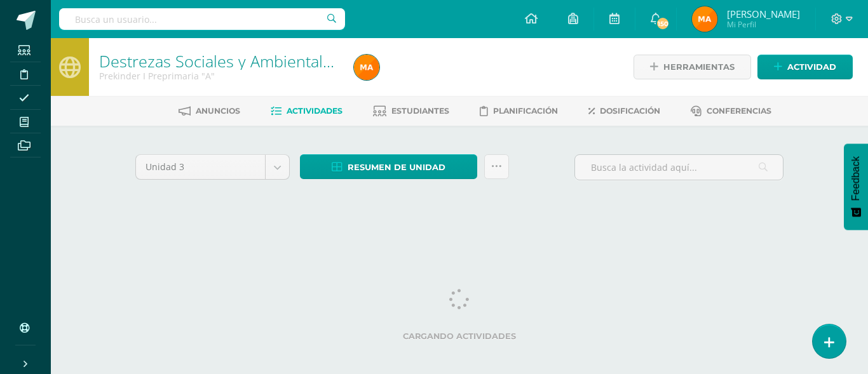  Describe the element at coordinates (388, 167) in the screenshot. I see `a: Resumen de unidad` at that location.